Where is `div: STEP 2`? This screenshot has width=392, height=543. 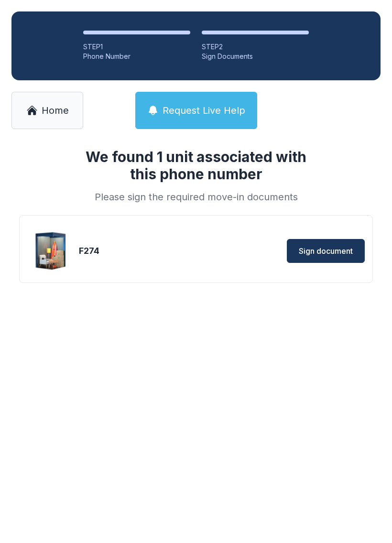 div: STEP 2 is located at coordinates (255, 47).